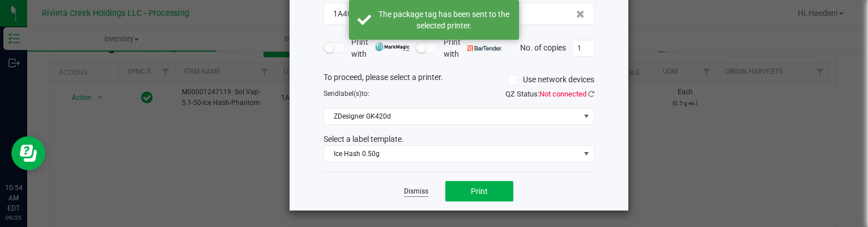 The width and height of the screenshot is (868, 227). What do you see at coordinates (563, 93) in the screenshot?
I see `span: Not connected` at bounding box center [563, 93].